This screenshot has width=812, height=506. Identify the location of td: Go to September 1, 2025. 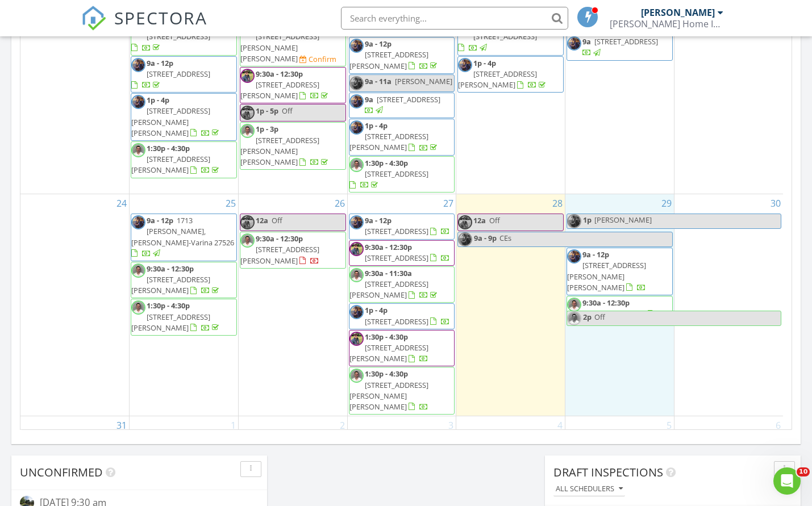
(184, 452).